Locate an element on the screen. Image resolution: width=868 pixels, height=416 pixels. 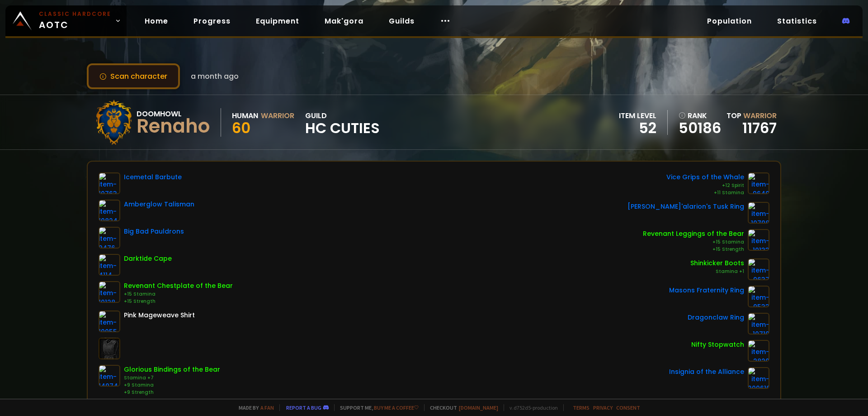
div: rank is located at coordinates (700, 115).